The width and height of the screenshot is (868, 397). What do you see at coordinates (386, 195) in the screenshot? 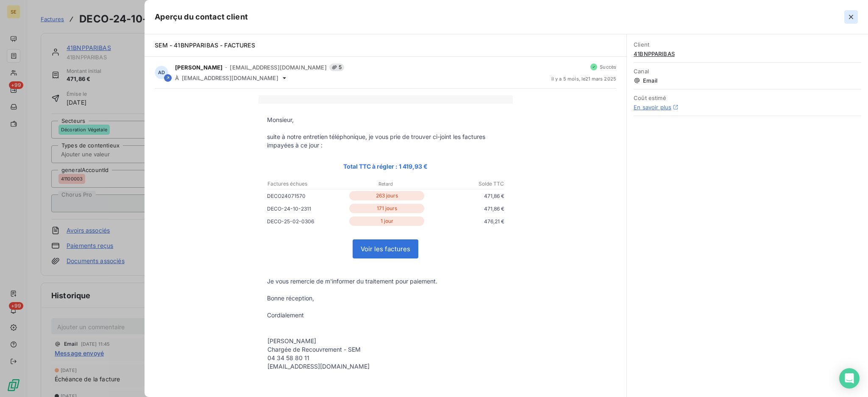
I see `p: 263 jours` at bounding box center [386, 195].